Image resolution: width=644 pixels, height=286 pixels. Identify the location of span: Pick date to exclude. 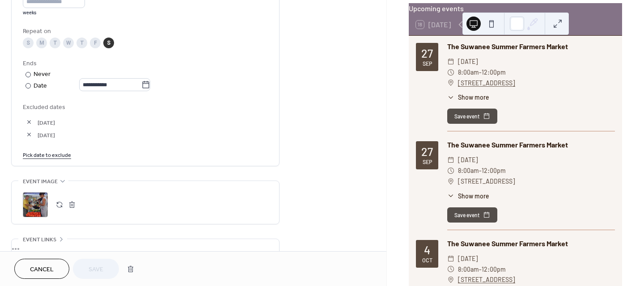
(47, 155).